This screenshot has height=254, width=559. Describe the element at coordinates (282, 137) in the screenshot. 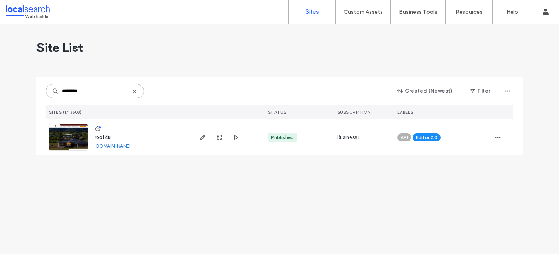

I see `div: Published` at that location.